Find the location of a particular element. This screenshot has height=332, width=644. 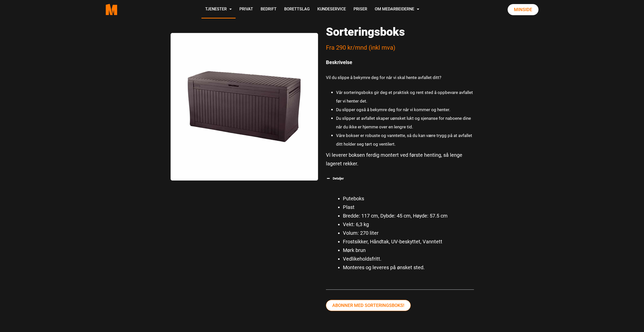

a: Om Medarbeiderne is located at coordinates (397, 9).